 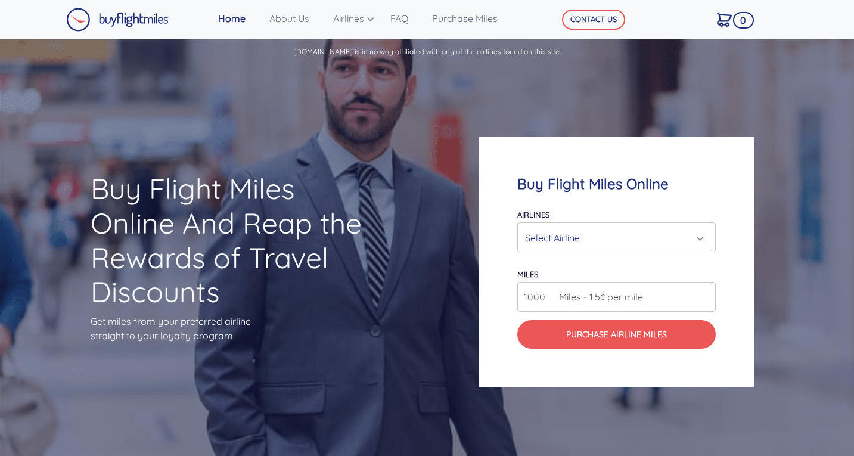 I want to click on a: Home, so click(x=239, y=18).